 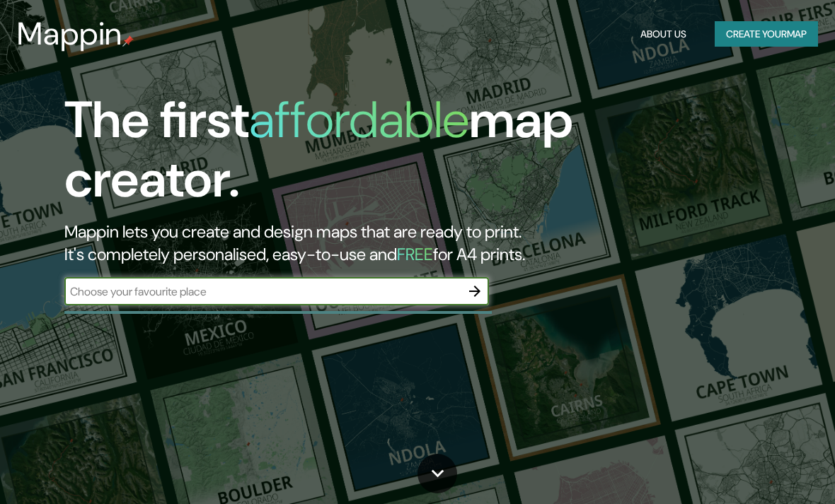 I want to click on h5: FREE, so click(x=415, y=254).